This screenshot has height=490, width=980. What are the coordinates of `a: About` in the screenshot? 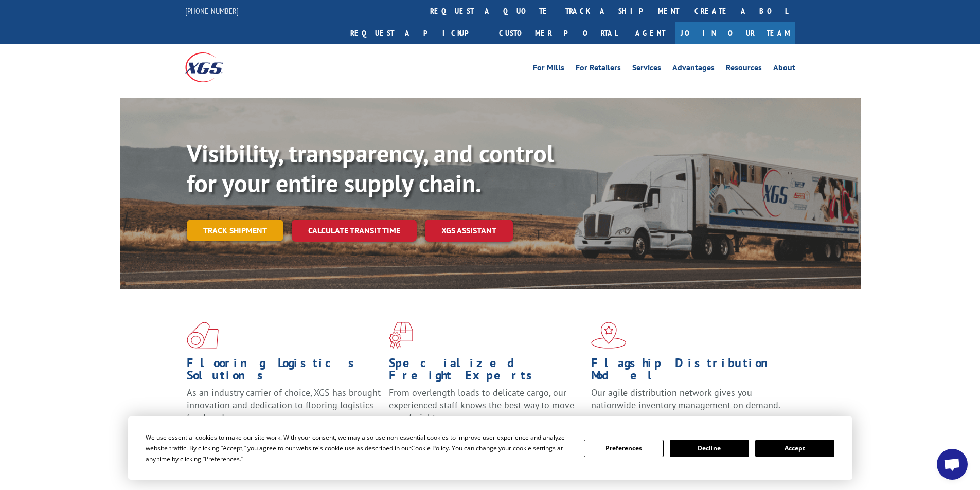 It's located at (784, 69).